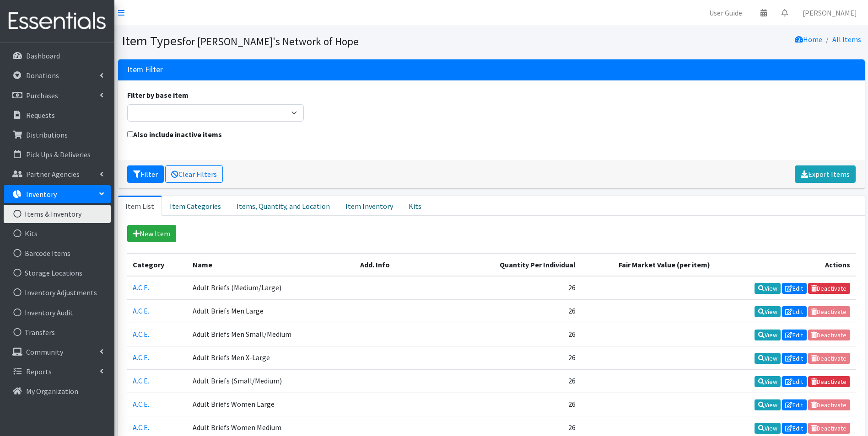 This screenshot has height=436, width=868. What do you see at coordinates (57, 115) in the screenshot?
I see `a: Requests` at bounding box center [57, 115].